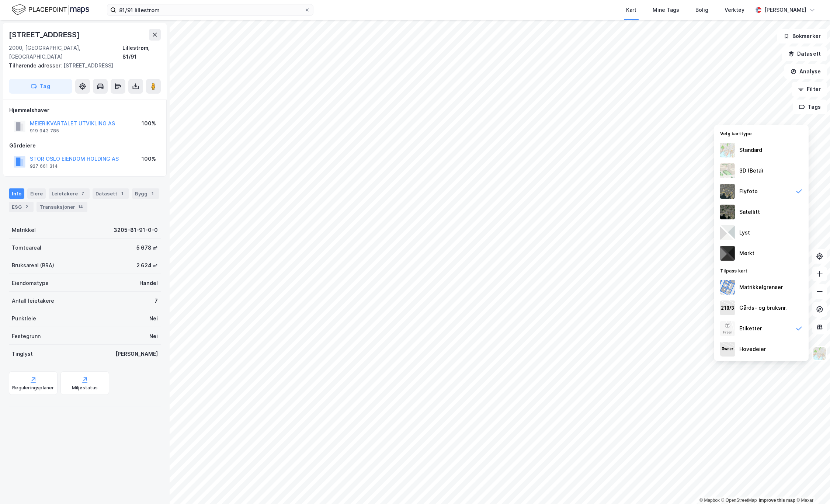 The image size is (830, 504). Describe the element at coordinates (17, 194) in the screenshot. I see `div: Info` at that location.